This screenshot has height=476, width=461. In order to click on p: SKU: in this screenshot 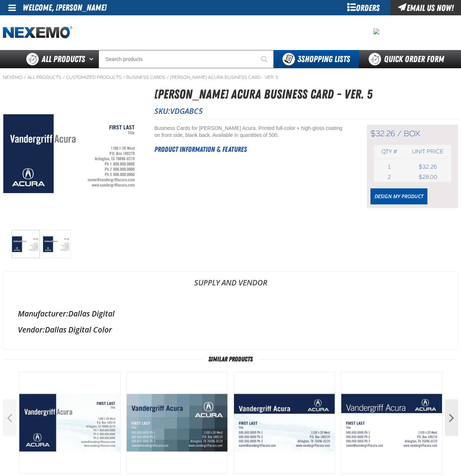, I will do `click(306, 111)`.